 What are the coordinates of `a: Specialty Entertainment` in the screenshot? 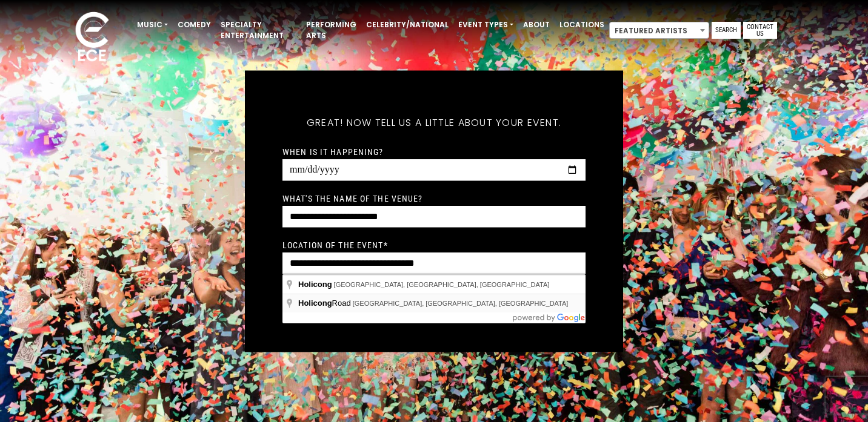 It's located at (258, 30).